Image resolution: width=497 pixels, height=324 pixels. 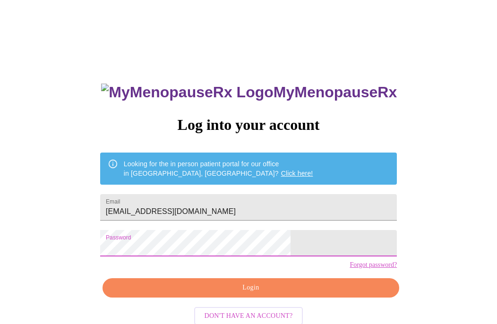 I want to click on button: Login, so click(x=251, y=288).